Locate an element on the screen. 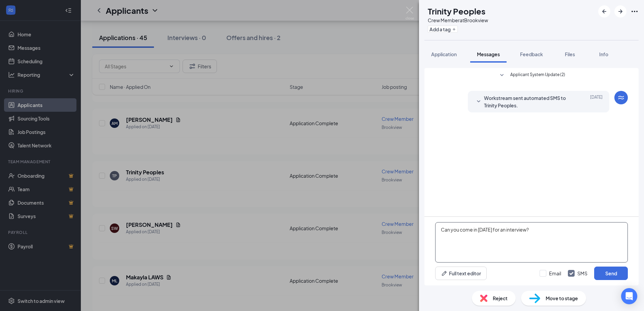 The height and width of the screenshot is (311, 644). button: ArrowRight is located at coordinates (620, 11).